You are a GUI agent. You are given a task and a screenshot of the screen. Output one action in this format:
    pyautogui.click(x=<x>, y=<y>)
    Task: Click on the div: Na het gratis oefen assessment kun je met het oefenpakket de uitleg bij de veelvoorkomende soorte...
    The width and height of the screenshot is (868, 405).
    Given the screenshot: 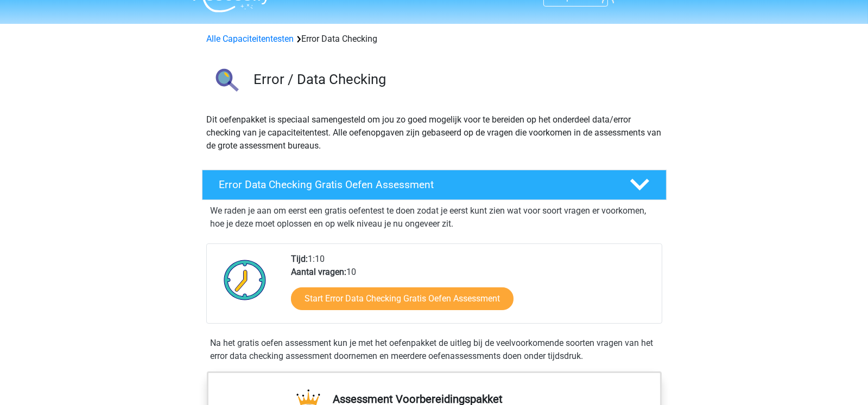 What is the action you would take?
    pyautogui.click(x=434, y=350)
    